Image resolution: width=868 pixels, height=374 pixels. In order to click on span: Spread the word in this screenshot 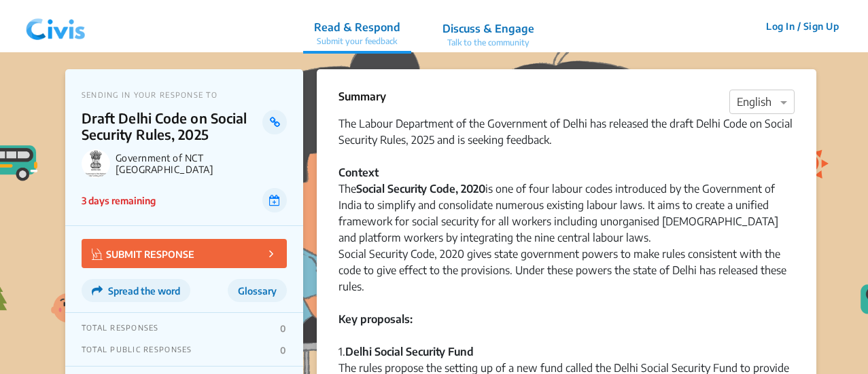, I will do `click(144, 291)`.